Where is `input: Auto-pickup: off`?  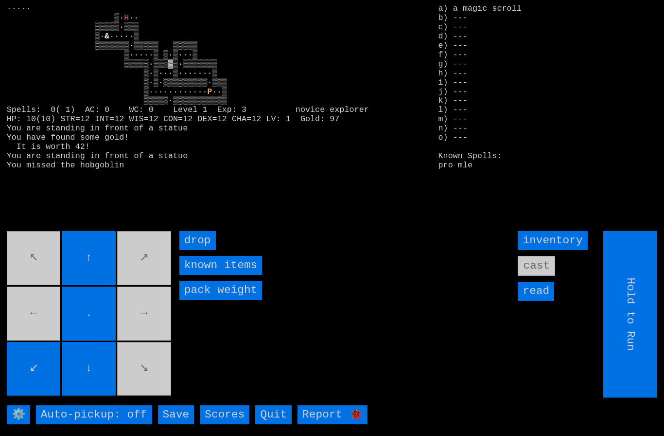 input: Auto-pickup: off is located at coordinates (94, 414).